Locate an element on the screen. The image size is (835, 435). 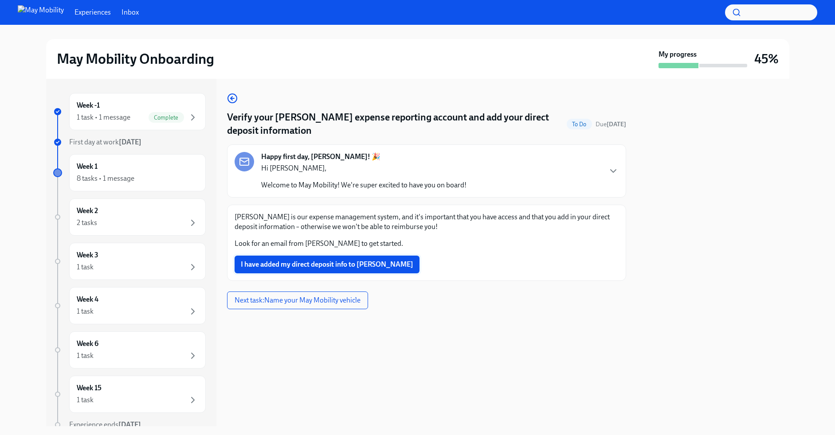
h6: Week 6 is located at coordinates (87, 344).